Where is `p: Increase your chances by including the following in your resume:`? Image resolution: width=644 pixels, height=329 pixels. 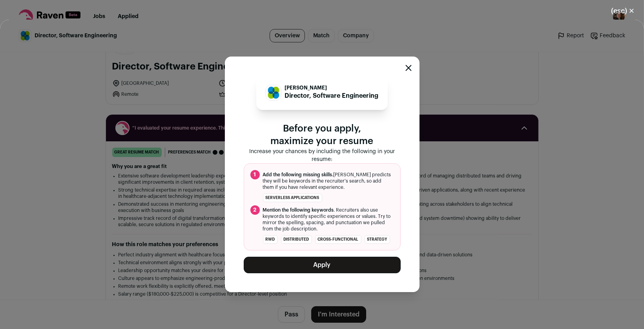 p: Increase your chances by including the following in your resume: is located at coordinates (322, 155).